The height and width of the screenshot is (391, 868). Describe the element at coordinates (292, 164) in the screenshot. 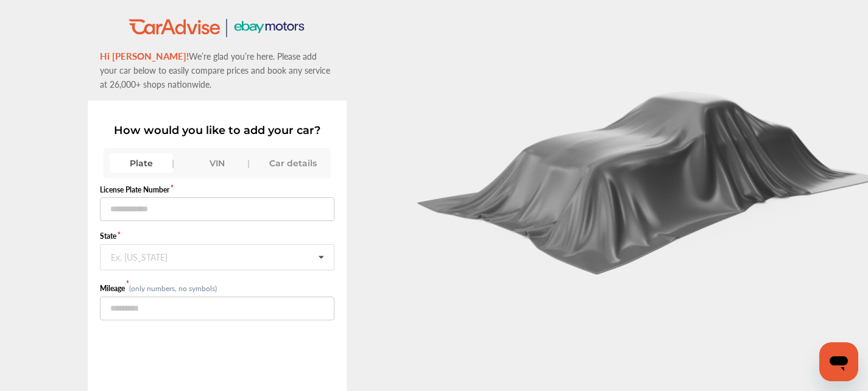

I see `div: Car details` at that location.